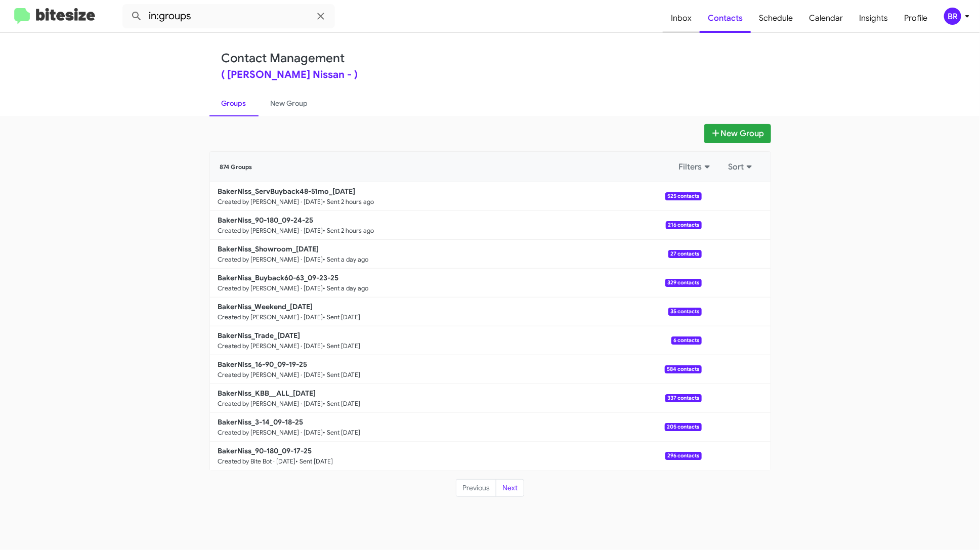  I want to click on span: 874 Groups, so click(236, 167).